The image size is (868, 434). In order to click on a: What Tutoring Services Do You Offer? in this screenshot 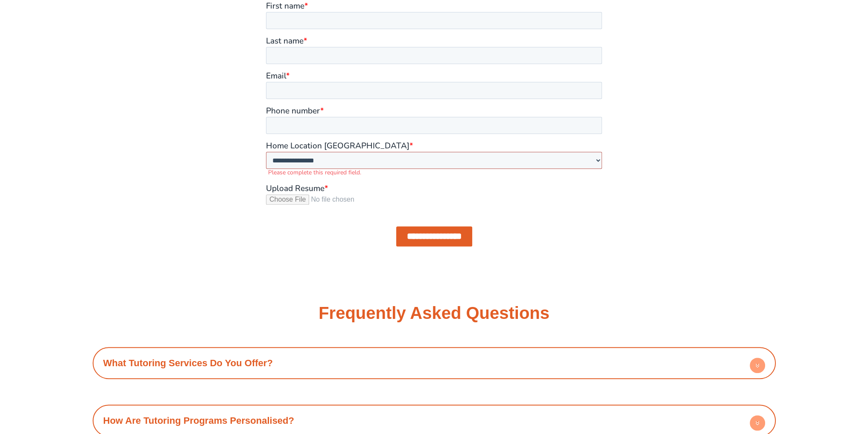, I will do `click(188, 362)`.